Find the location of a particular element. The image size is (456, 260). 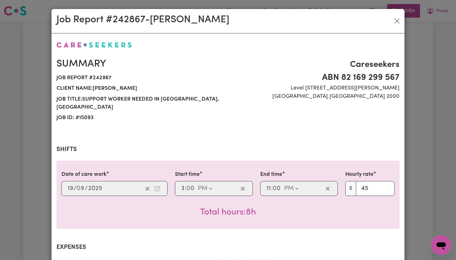

label: Start time is located at coordinates (187, 175).